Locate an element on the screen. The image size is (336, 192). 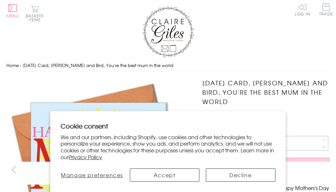
a: Trade is located at coordinates (326, 10).